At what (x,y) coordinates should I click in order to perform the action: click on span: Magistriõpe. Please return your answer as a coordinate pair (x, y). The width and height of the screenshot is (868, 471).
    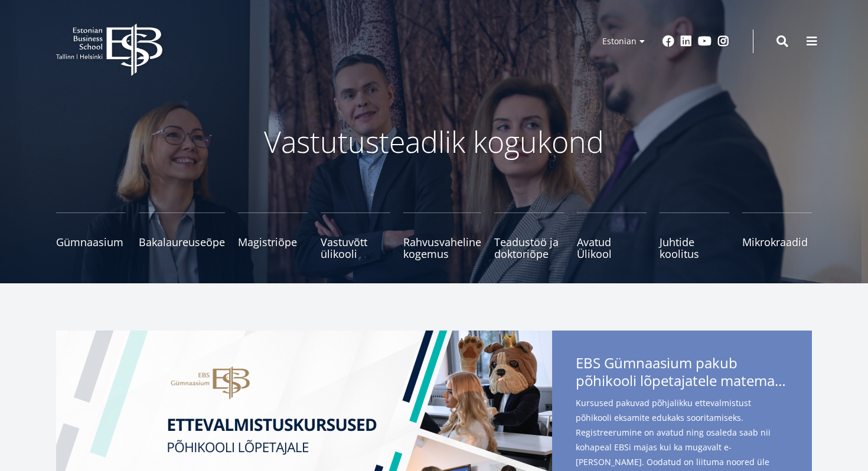
    Looking at the image, I should click on (273, 242).